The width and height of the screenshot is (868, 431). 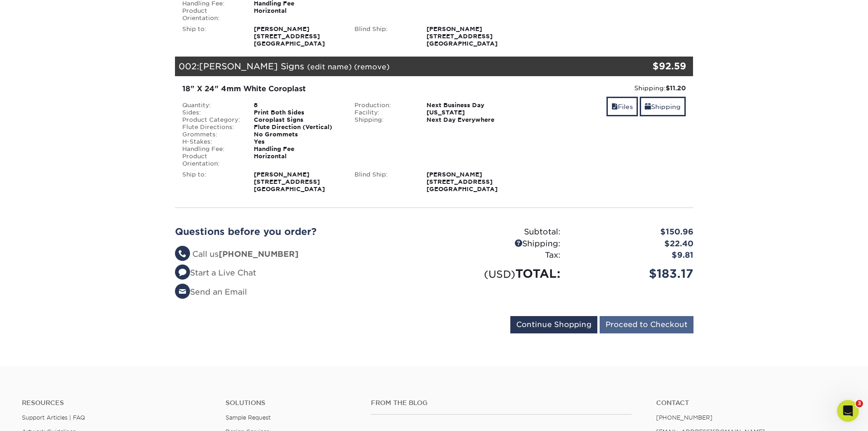 I want to click on div: Handling Fee:, so click(x=212, y=149).